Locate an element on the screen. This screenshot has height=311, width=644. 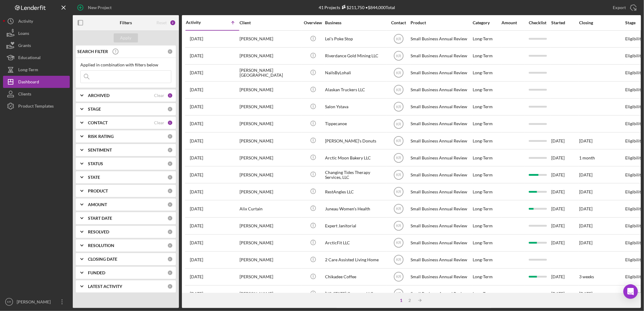
time: 2025-06-02 18:58 is located at coordinates (196, 294).